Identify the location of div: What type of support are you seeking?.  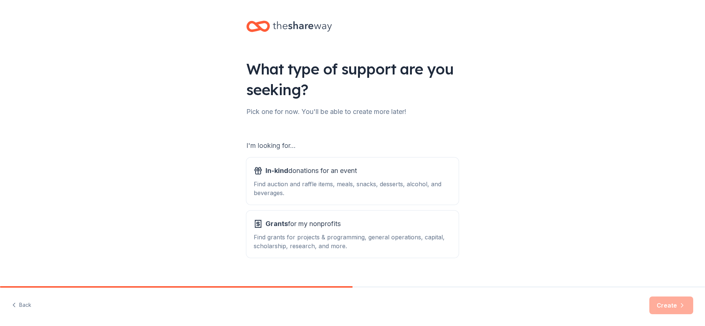
(353, 79).